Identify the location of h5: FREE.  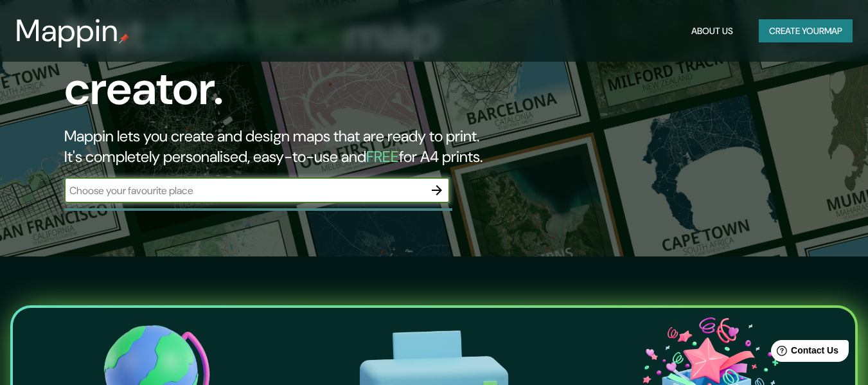
(382, 156).